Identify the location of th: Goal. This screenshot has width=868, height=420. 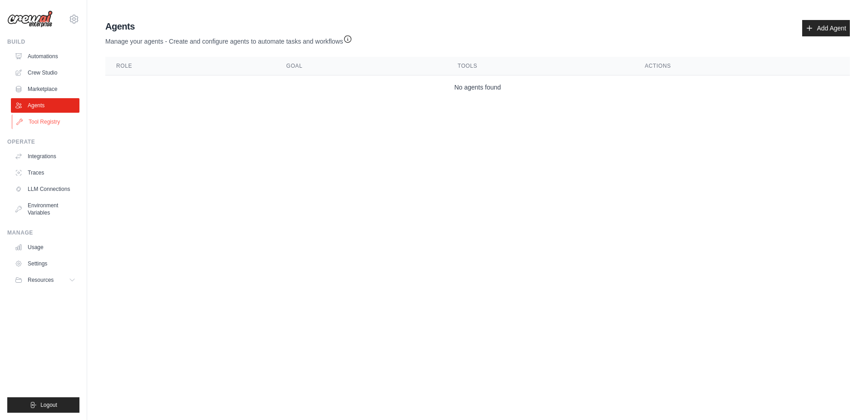
(360, 66).